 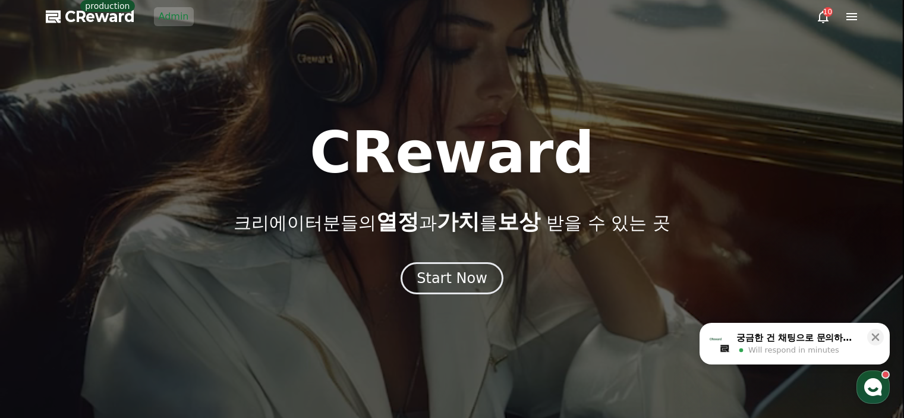 I want to click on p: 크리에이터분들의 과 를 받을 수 있는 곳, so click(x=452, y=222).